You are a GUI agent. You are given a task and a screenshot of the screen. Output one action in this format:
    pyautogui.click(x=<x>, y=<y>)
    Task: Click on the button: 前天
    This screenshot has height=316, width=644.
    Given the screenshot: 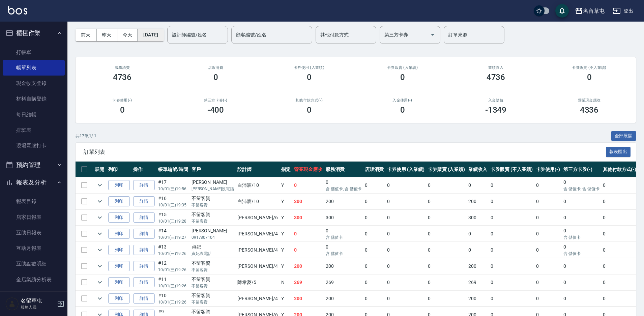 What is the action you would take?
    pyautogui.click(x=86, y=35)
    